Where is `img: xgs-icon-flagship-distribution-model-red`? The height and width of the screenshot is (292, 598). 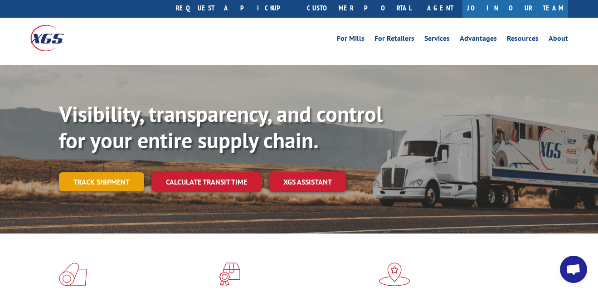 img: xgs-icon-flagship-distribution-model-red is located at coordinates (395, 274).